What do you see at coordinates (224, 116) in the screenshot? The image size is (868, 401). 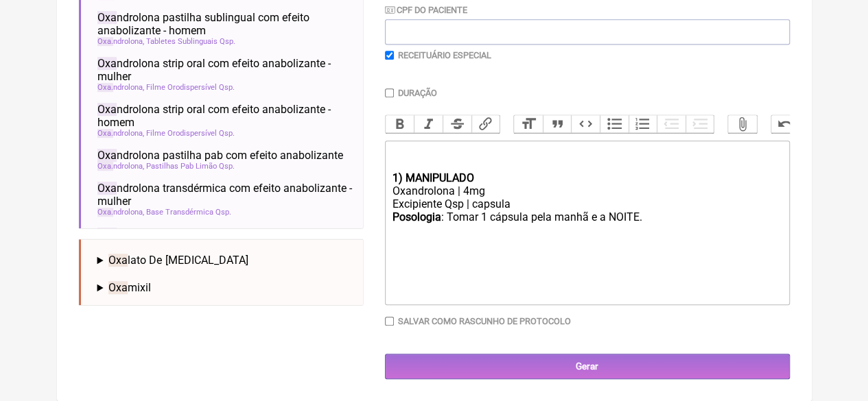 I see `span: ndrolona strip oral com efeito anabolizante - homem` at bounding box center [224, 116].